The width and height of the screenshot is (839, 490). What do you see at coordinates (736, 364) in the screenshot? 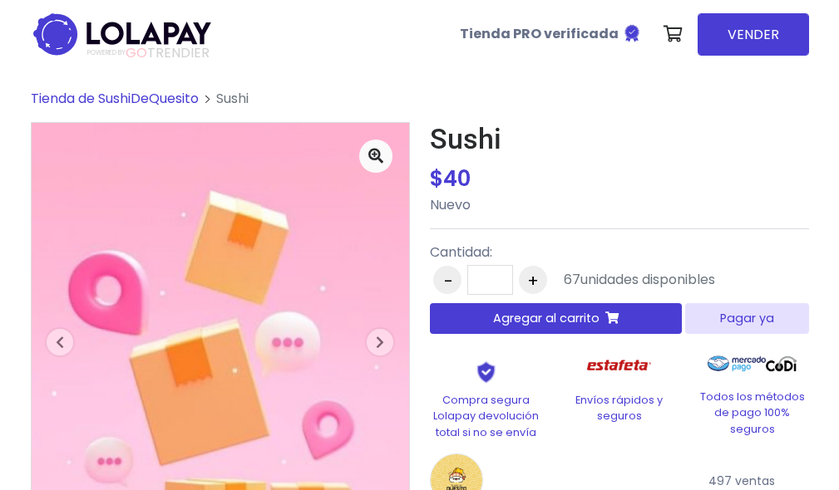
I see `img: Mercado Pago Logo` at bounding box center [736, 364].